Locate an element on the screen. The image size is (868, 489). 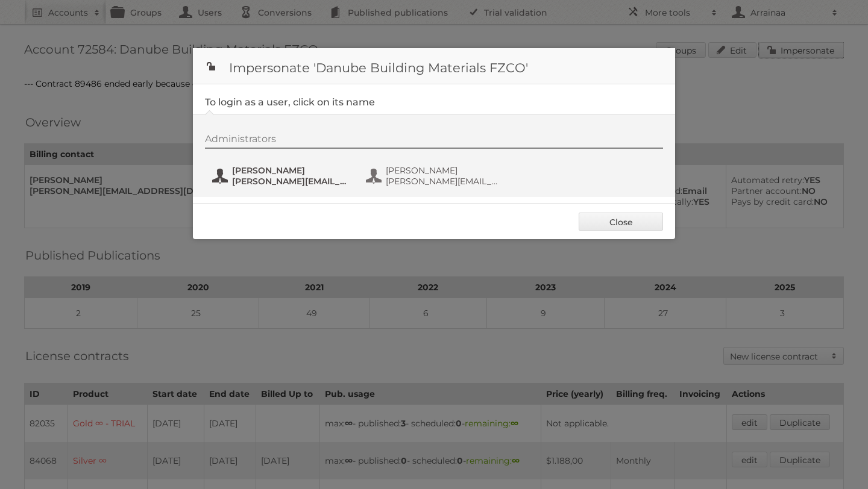
a: Close is located at coordinates (621, 222).